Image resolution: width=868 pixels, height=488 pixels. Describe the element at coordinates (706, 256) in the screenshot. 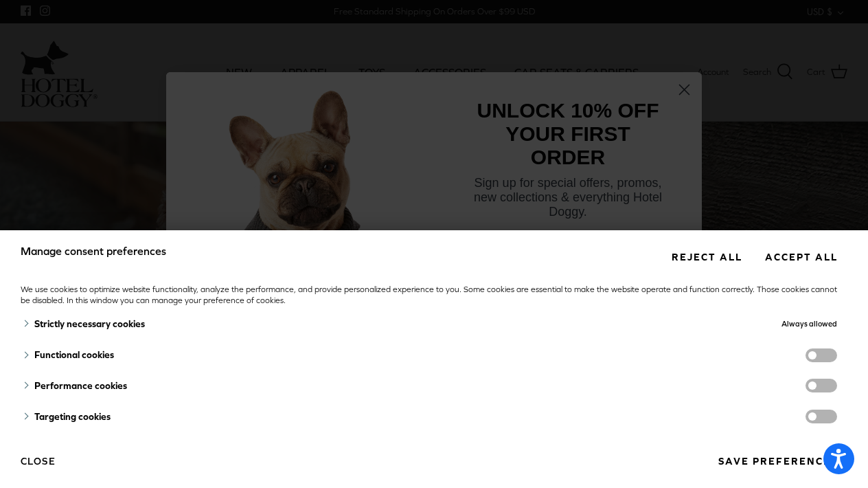

I see `button: Reject all` at that location.